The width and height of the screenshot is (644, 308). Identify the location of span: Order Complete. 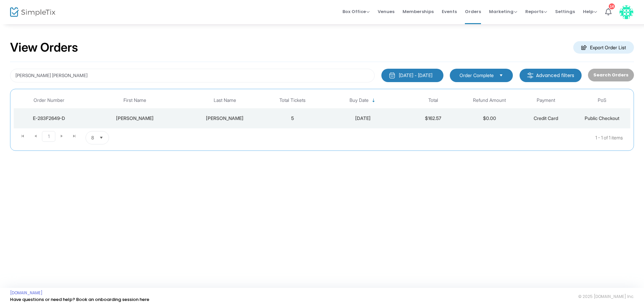
(477, 76).